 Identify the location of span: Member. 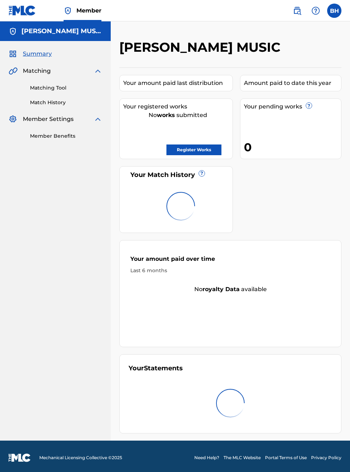
(89, 10).